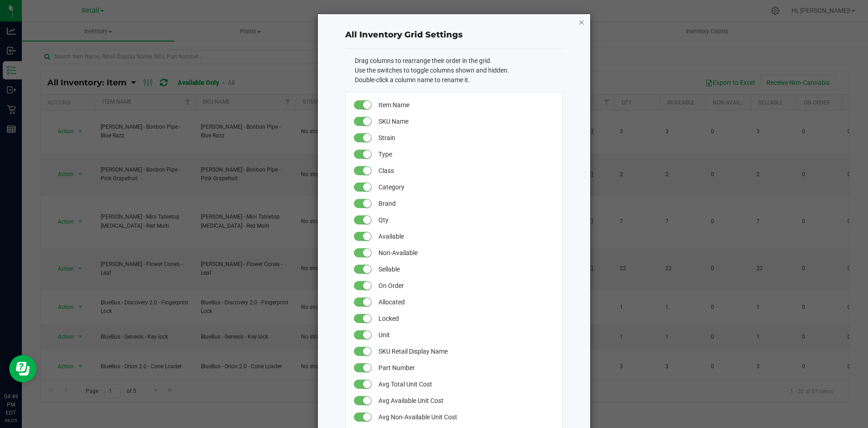  What do you see at coordinates (465, 384) in the screenshot?
I see `span: Avg Total Unit Cost` at bounding box center [465, 384].